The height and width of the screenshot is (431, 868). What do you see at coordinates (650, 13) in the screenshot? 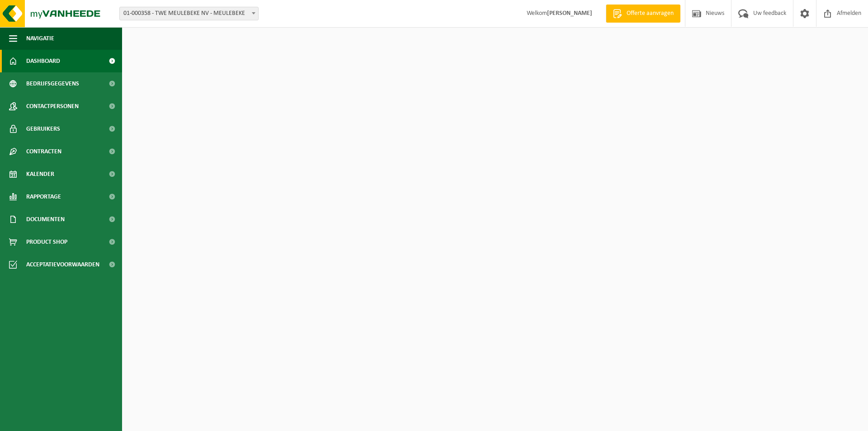
I see `span: Offerte aanvragen` at bounding box center [650, 13].